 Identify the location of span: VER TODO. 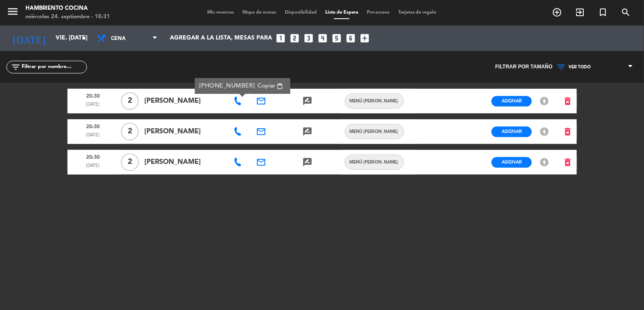
(580, 67).